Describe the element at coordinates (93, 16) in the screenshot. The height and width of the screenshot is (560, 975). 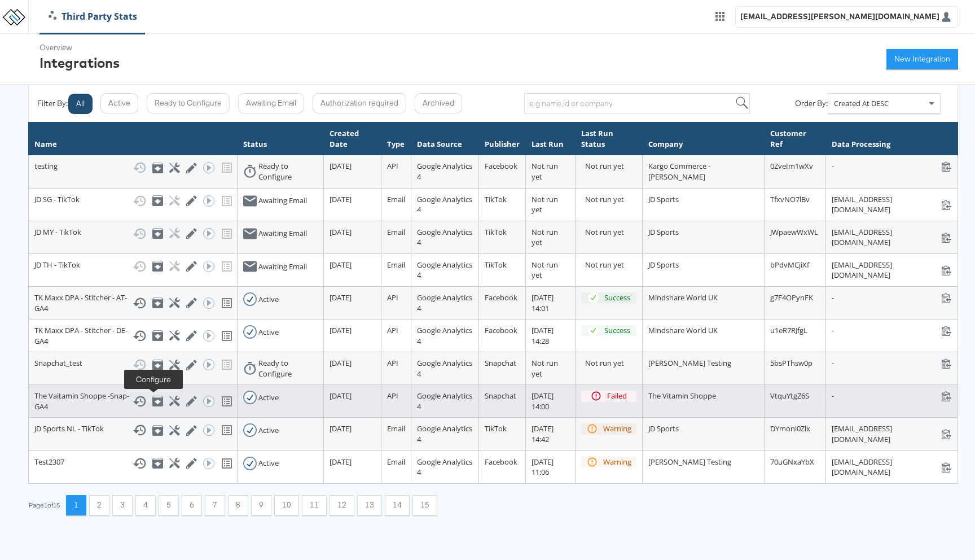
I see `a: Third Party Stats` at that location.